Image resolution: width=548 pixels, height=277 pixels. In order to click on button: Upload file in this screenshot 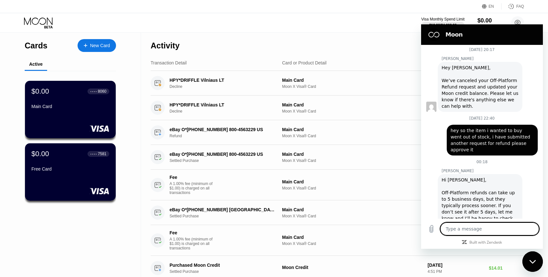, I will do `click(10, 204)`.